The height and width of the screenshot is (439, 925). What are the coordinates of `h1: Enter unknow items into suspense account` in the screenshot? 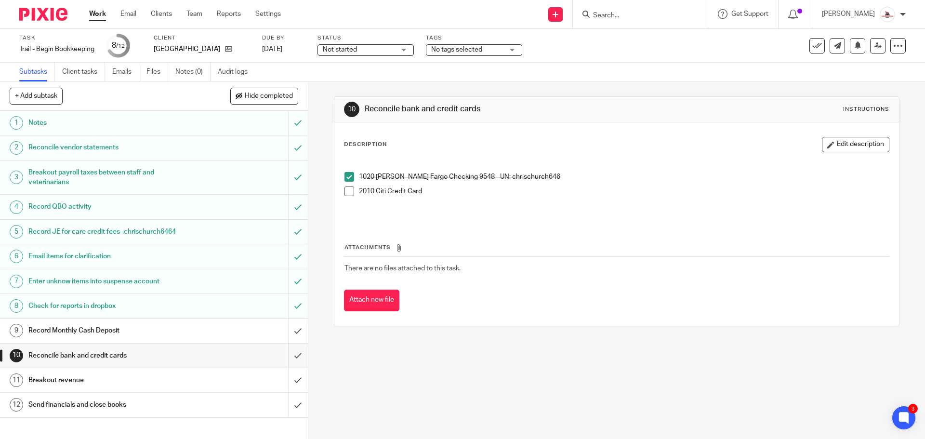 It's located at (112, 281).